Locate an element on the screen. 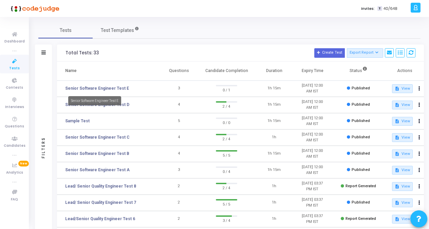 The width and height of the screenshot is (429, 229). button: Export Report is located at coordinates (364, 53).